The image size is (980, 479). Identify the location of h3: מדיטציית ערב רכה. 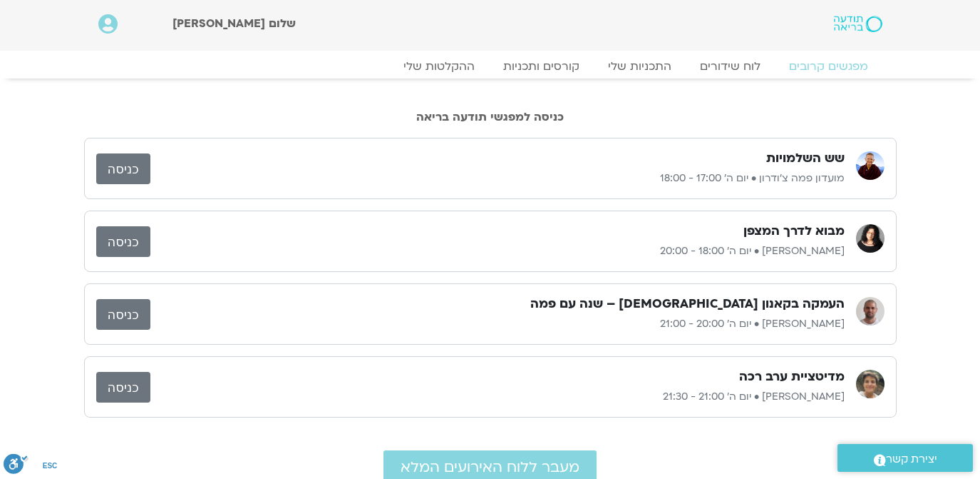
(792, 377).